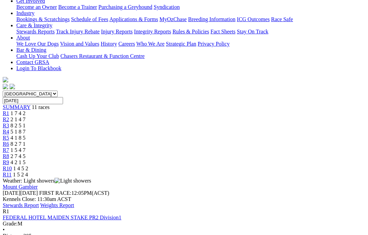 Image resolution: width=368 pixels, height=235 pixels. What do you see at coordinates (281, 19) in the screenshot?
I see `a: Race Safe` at bounding box center [281, 19].